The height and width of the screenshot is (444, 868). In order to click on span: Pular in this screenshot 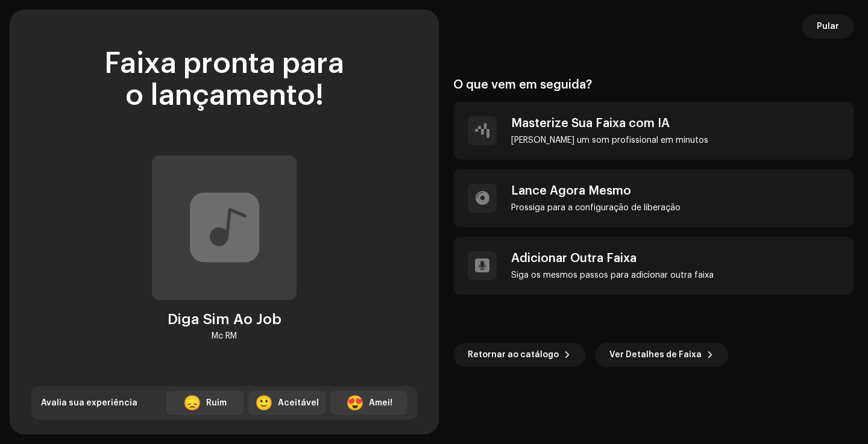, I will do `click(828, 27)`.